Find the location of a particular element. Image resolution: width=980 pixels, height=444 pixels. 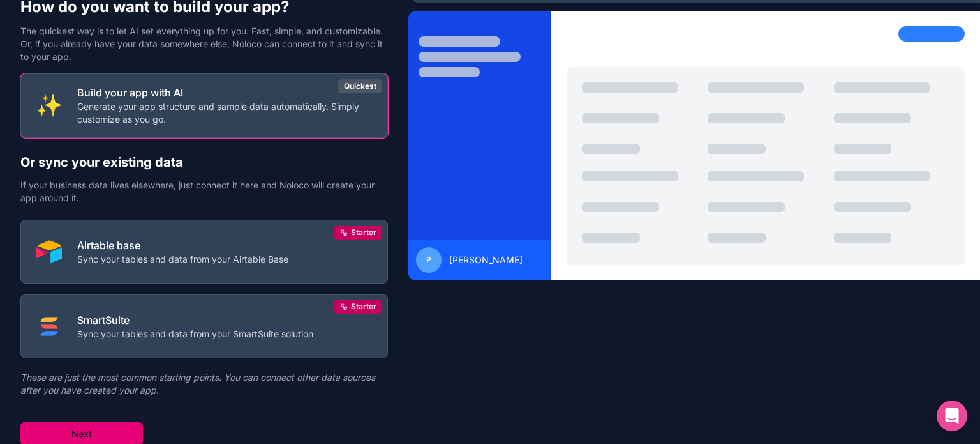

h2: Or sync your existing data is located at coordinates (204, 162).